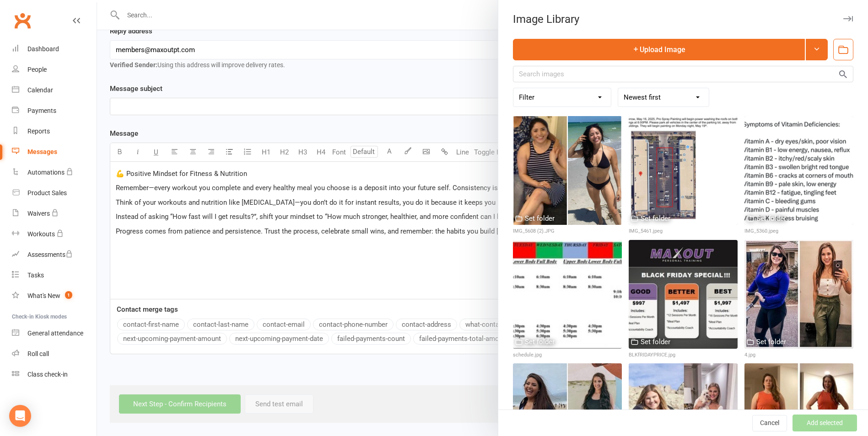 The image size is (868, 436). I want to click on div: BLKfRIDAYPRICE.jpg, so click(684, 355).